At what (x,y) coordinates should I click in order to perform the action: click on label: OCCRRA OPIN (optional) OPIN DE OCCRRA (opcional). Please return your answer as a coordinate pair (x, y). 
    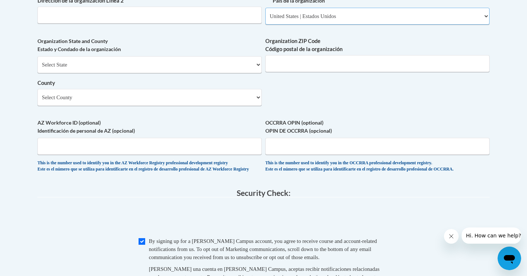
    Looking at the image, I should click on (378, 127).